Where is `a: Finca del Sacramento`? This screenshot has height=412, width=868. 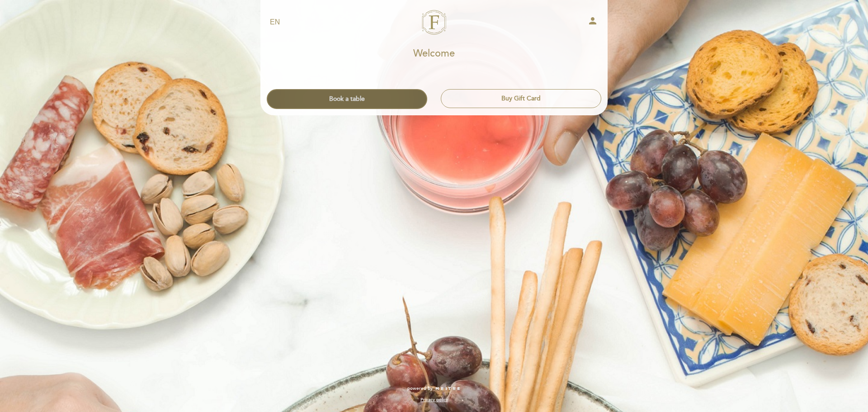 a: Finca del Sacramento is located at coordinates (434, 22).